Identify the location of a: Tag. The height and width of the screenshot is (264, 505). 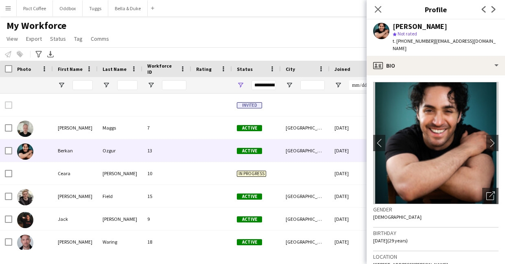
(78, 39).